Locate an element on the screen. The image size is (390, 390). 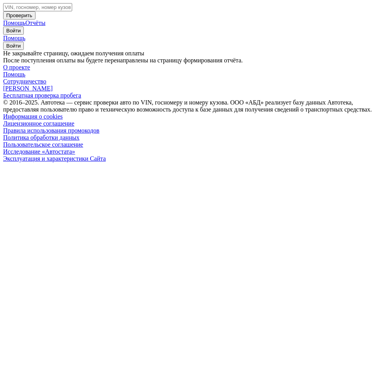
div: О проекте is located at coordinates (195, 67).